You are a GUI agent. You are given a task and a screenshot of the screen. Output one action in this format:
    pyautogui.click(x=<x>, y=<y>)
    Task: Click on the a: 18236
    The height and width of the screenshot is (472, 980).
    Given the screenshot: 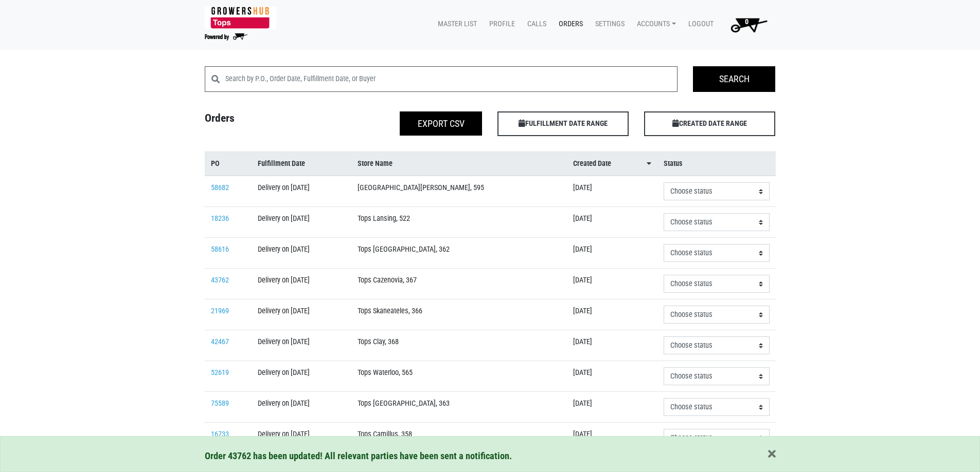 What is the action you would take?
    pyautogui.click(x=219, y=219)
    